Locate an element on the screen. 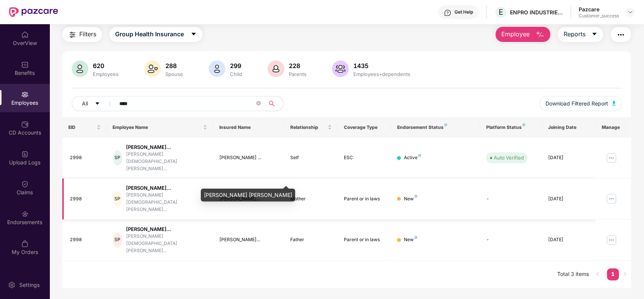 The image size is (644, 299). th: Manage is located at coordinates (614, 128).